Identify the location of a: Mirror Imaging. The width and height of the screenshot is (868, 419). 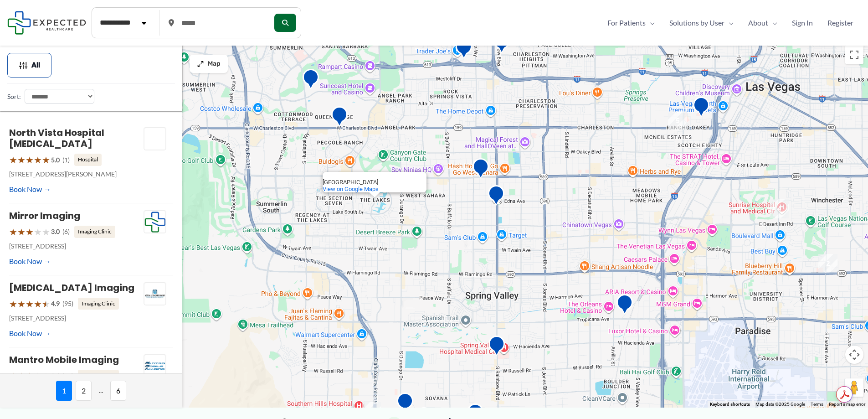
(45, 216).